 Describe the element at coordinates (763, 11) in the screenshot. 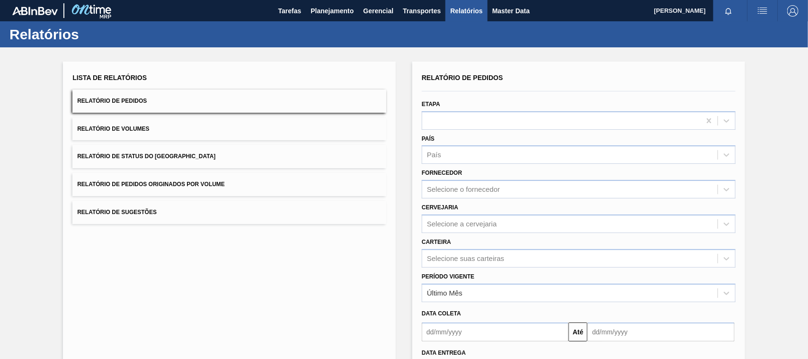

I see `img: userActions` at that location.